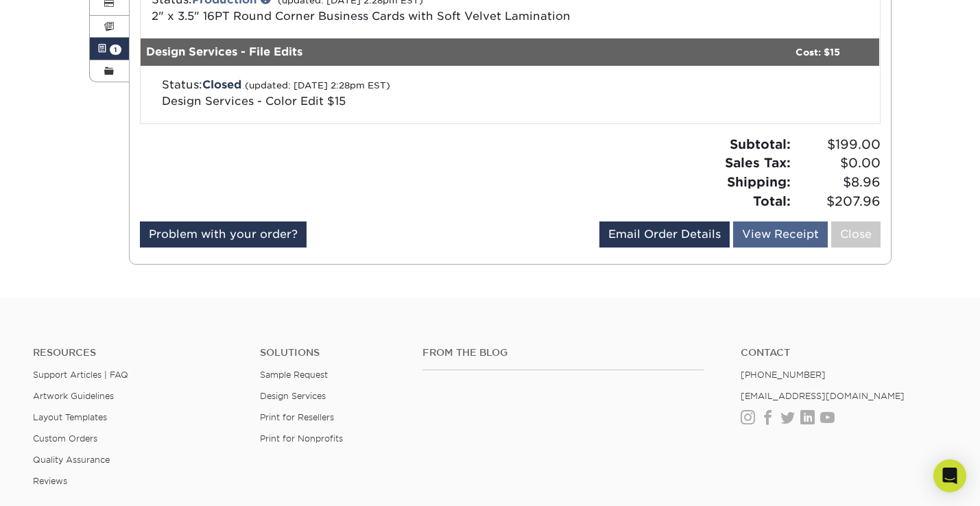 Image resolution: width=980 pixels, height=506 pixels. Describe the element at coordinates (136, 353) in the screenshot. I see `h4: Resources` at that location.